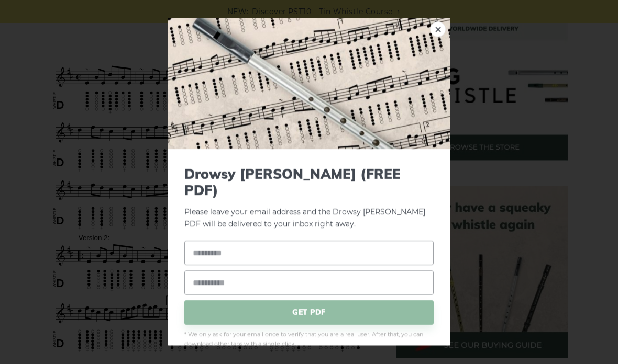  I want to click on span: GET PDF, so click(309, 312).